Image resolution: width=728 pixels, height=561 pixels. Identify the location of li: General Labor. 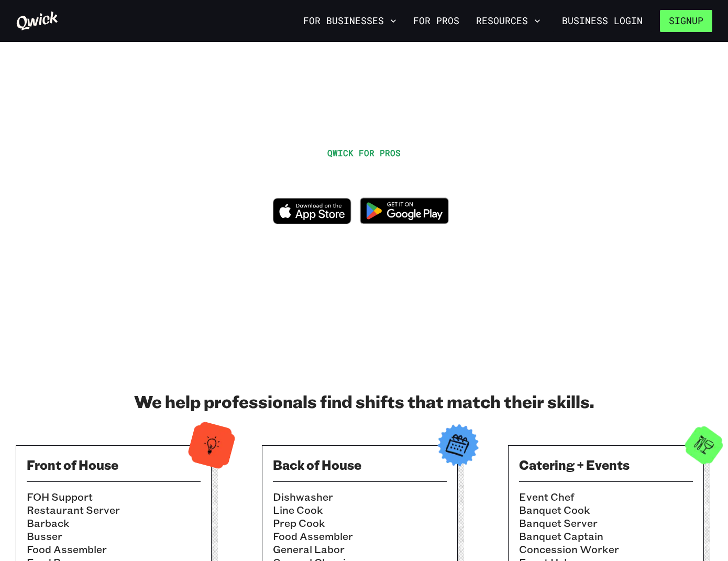
(360, 549).